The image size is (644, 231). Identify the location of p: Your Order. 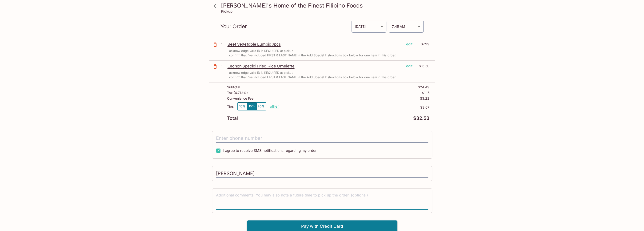
(286, 26).